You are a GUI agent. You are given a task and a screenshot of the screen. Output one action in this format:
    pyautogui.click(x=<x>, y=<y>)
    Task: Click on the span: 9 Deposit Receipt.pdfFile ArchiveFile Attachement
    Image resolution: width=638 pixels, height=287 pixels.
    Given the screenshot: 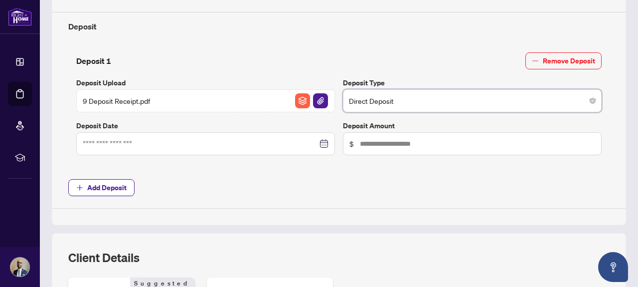 What is the action you would take?
    pyautogui.click(x=205, y=101)
    